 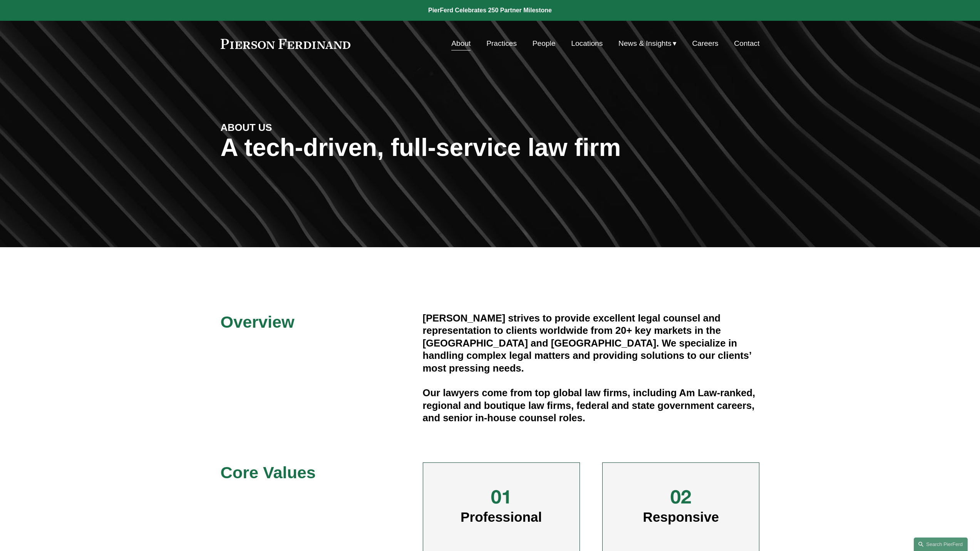 I want to click on span: Responsive, so click(x=681, y=517).